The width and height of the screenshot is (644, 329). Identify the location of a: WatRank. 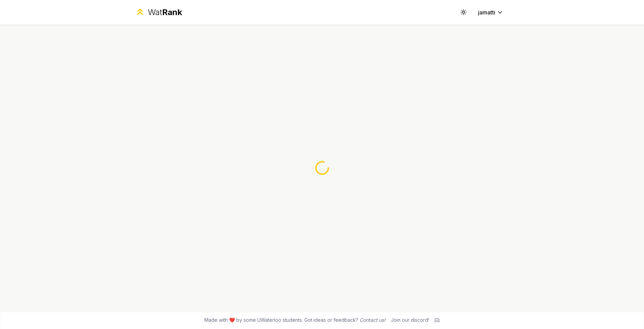
(159, 12).